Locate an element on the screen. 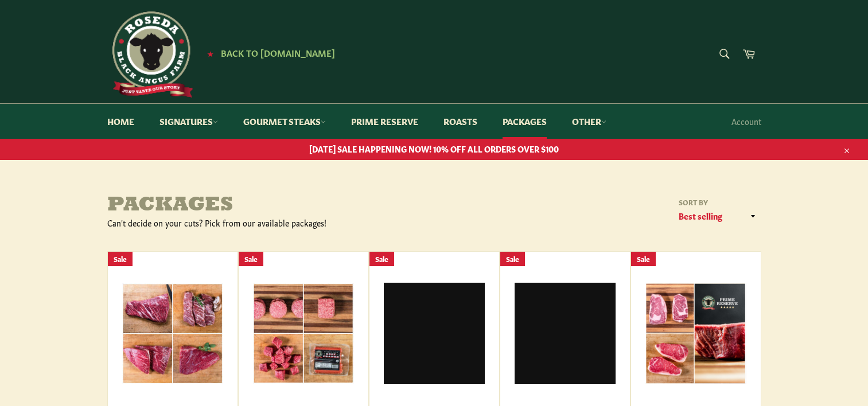 The height and width of the screenshot is (406, 868). a: Signatures is located at coordinates (189, 121).